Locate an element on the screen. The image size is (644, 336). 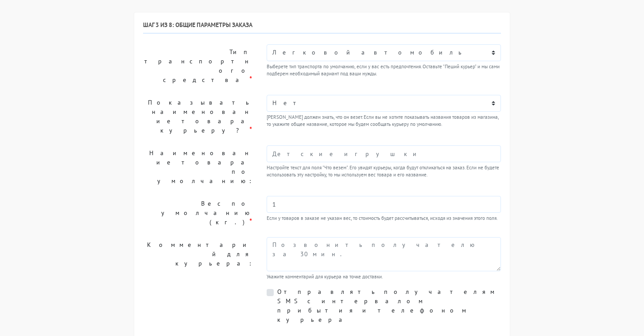
small: Выберете тип транспорта по умолчанию, если у вас есть предпочтения. Оставьте "Пеший курьер" и мы ... is located at coordinates (384, 70).